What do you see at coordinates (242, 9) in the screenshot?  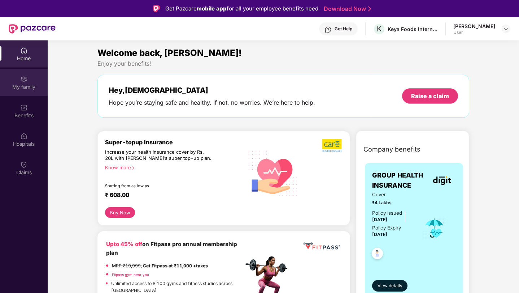 I see `div: Get Pazcare for all your employee benefits need` at bounding box center [242, 9].